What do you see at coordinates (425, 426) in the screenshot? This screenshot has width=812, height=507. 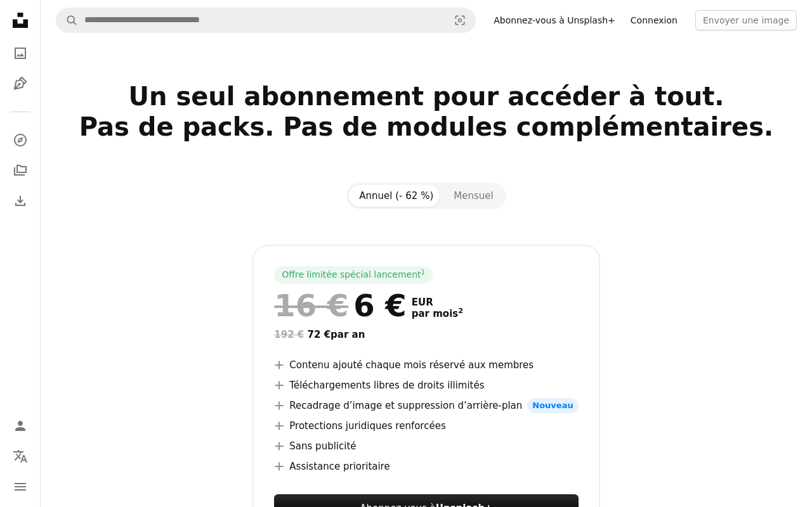 I see `li: Protections juridiques renforcées` at bounding box center [425, 426].